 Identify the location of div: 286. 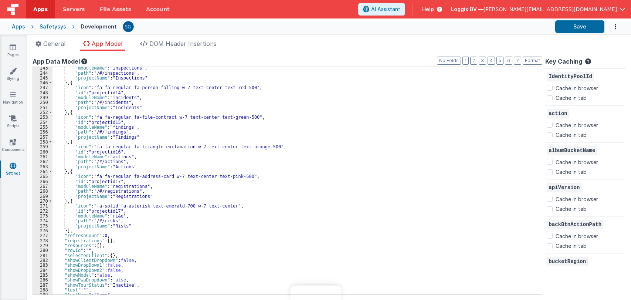
(42, 279).